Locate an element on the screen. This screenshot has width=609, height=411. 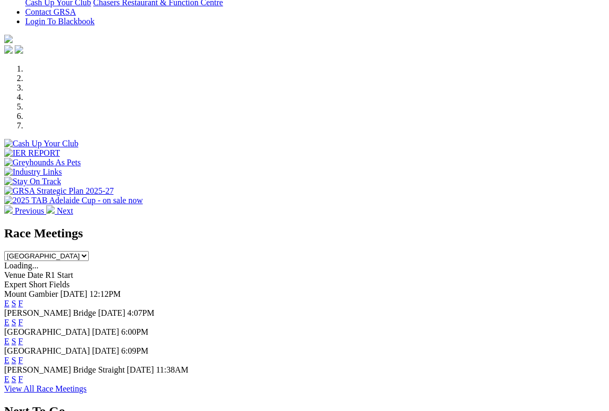
a: Contact GRSA is located at coordinates (50, 12).